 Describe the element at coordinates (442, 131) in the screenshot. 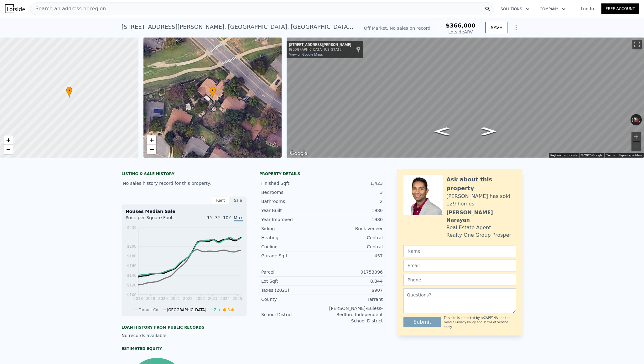

I see `path: Go Southeast, Cummings Dr` at that location.